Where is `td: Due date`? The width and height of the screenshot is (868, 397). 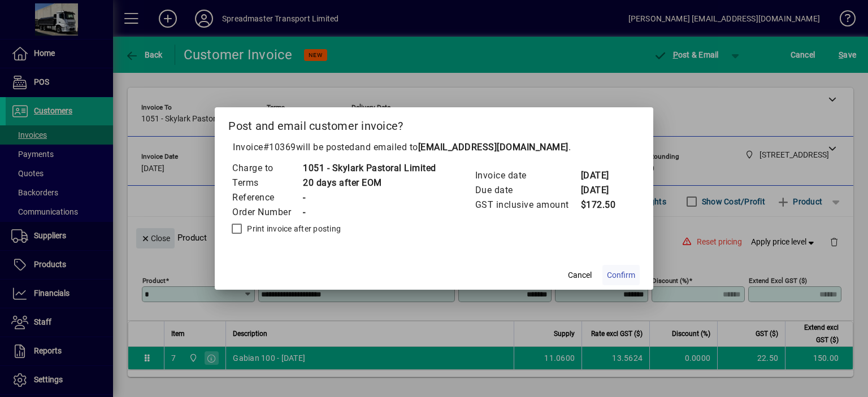
td: Due date is located at coordinates (527, 191).